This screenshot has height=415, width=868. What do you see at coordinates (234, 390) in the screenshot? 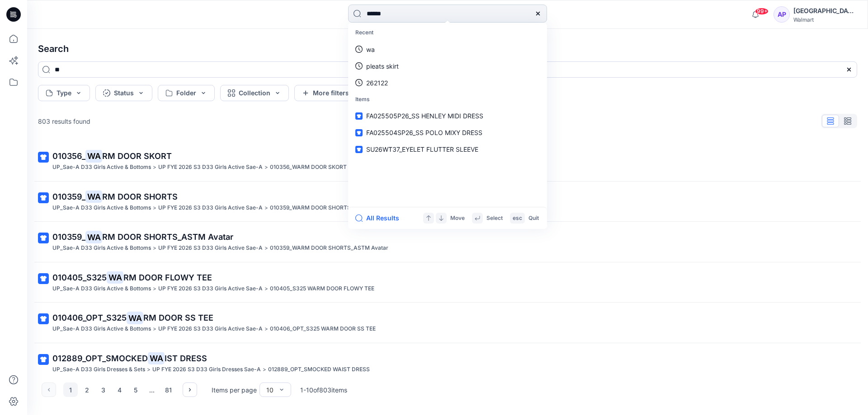
I see `p: Items per page` at bounding box center [234, 390].